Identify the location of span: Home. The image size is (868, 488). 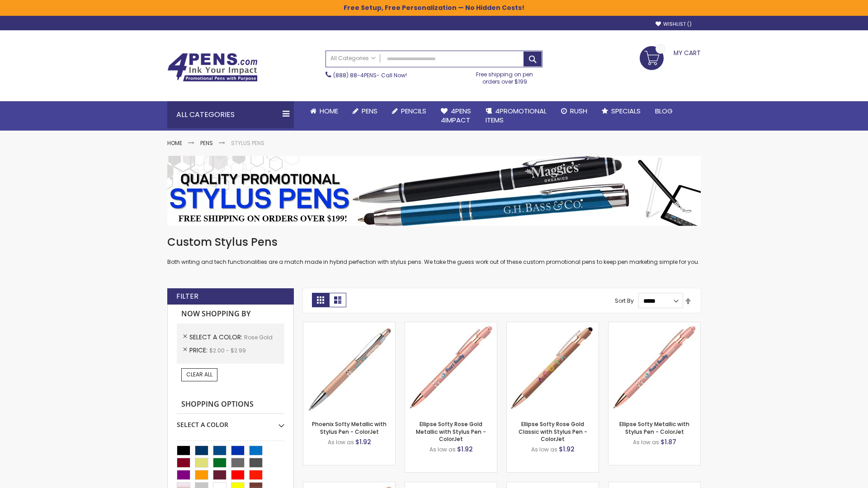
(329, 111).